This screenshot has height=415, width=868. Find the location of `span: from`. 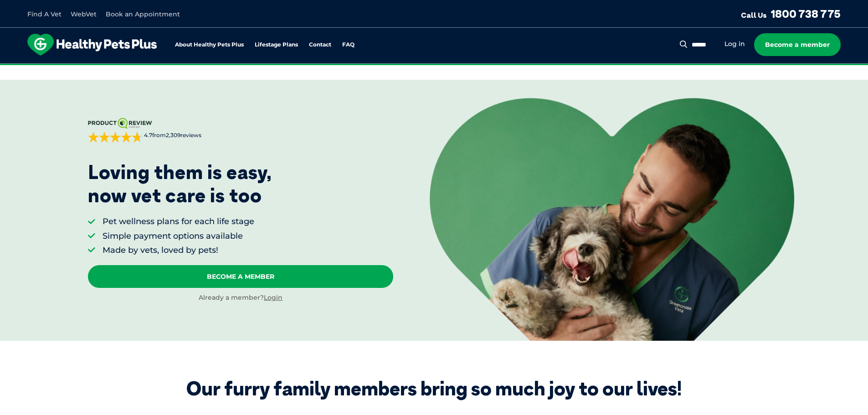

span: from is located at coordinates (172, 135).